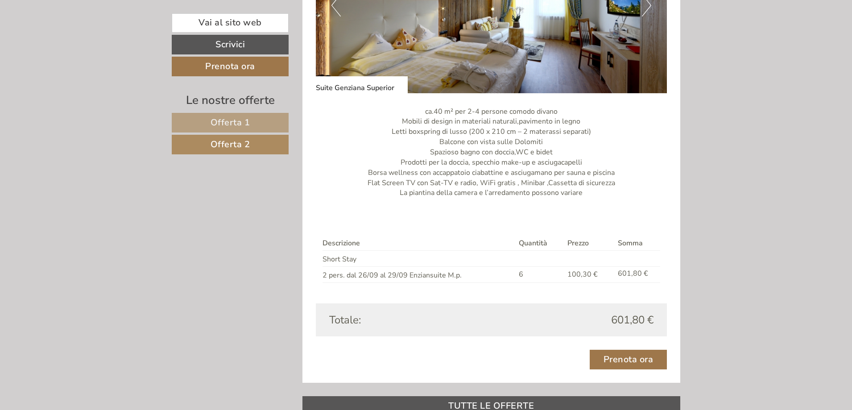 This screenshot has width=852, height=410. Describe the element at coordinates (230, 100) in the screenshot. I see `div: Le nostre offerte` at that location.